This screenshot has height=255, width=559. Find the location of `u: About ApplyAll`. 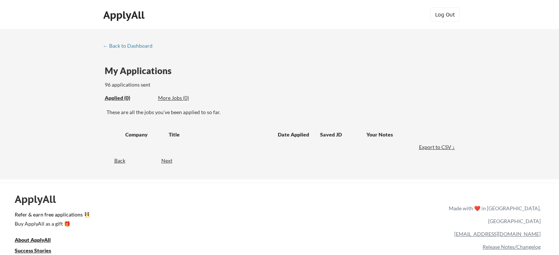

u: About ApplyAll is located at coordinates (33, 240).